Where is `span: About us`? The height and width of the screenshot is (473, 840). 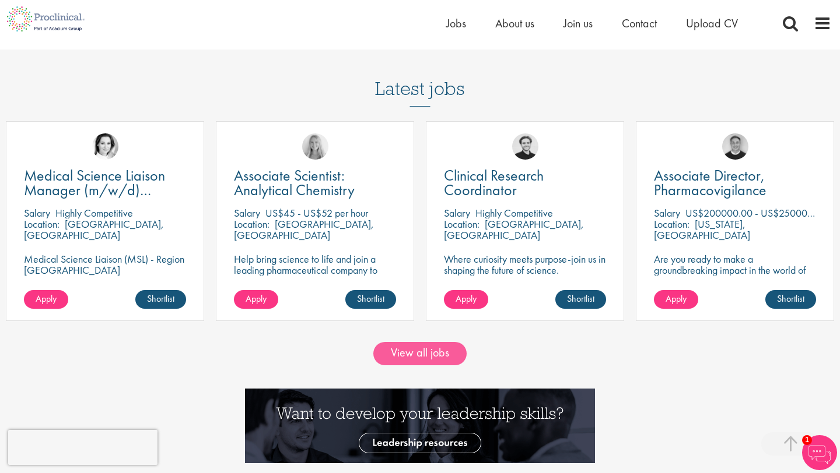 span: About us is located at coordinates (514, 23).